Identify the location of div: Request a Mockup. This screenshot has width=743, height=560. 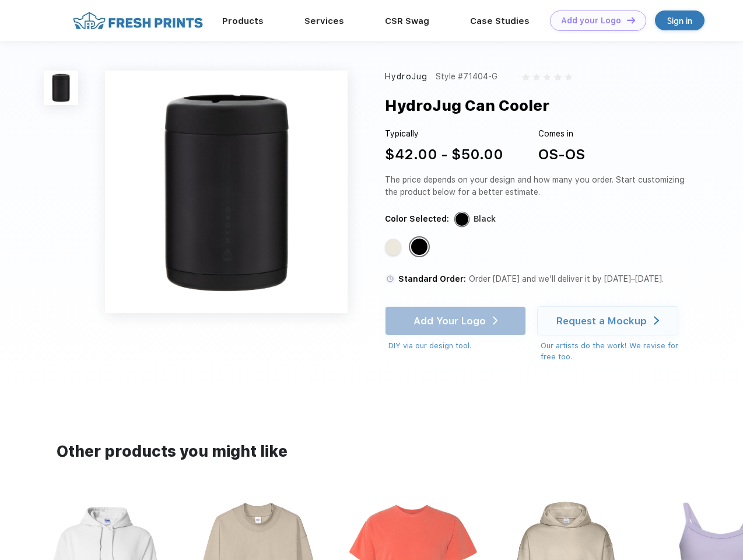
(601, 321).